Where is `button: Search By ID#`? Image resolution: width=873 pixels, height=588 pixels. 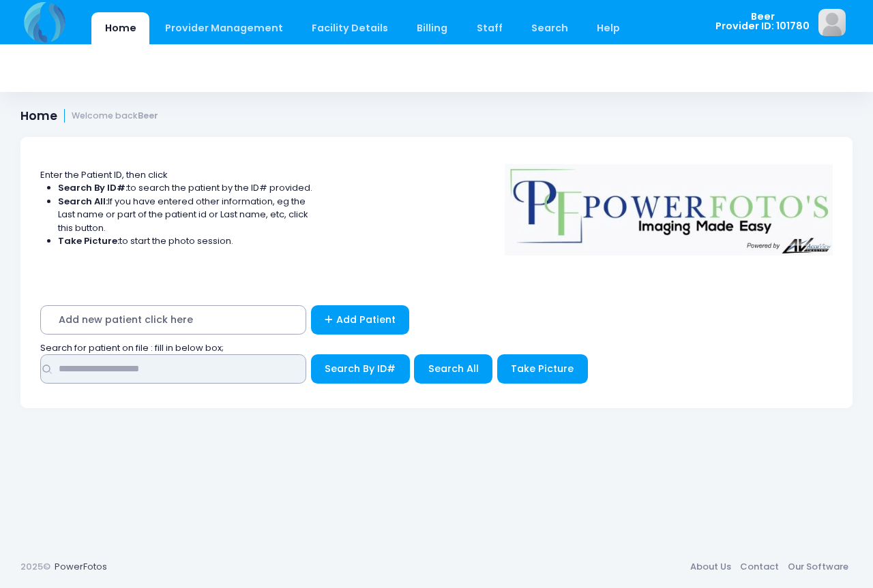 button: Search By ID# is located at coordinates (360, 369).